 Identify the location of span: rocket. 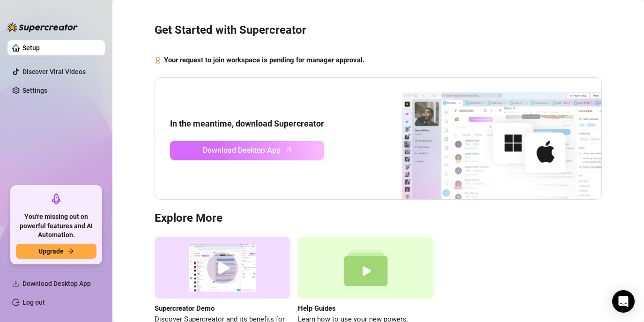
(56, 199).